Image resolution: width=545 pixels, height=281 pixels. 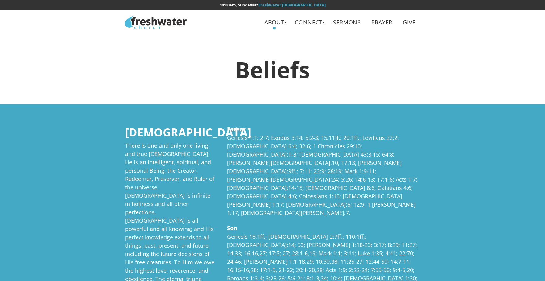 I want to click on h6: at, so click(x=272, y=5).